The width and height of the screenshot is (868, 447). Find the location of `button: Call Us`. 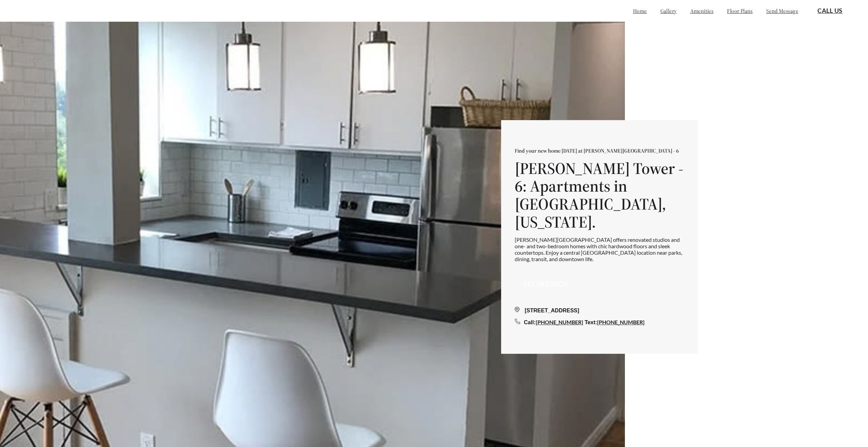

button: Call Us is located at coordinates (830, 11).